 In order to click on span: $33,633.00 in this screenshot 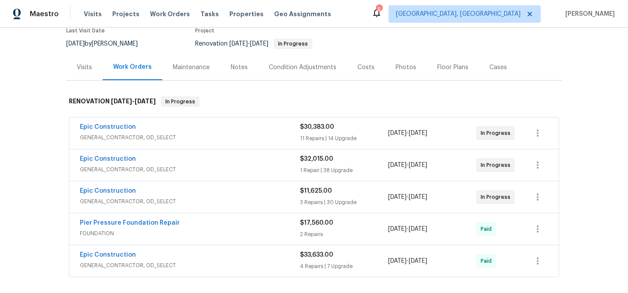, I will do `click(316, 255)`.